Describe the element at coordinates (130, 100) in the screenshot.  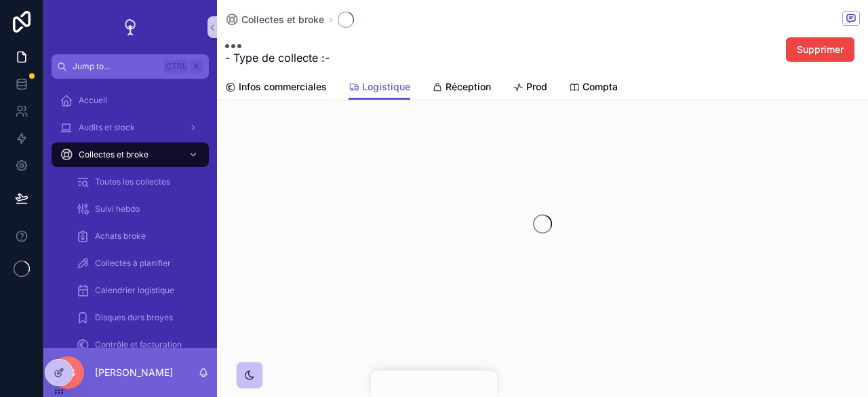
I see `a: Accueil` at that location.